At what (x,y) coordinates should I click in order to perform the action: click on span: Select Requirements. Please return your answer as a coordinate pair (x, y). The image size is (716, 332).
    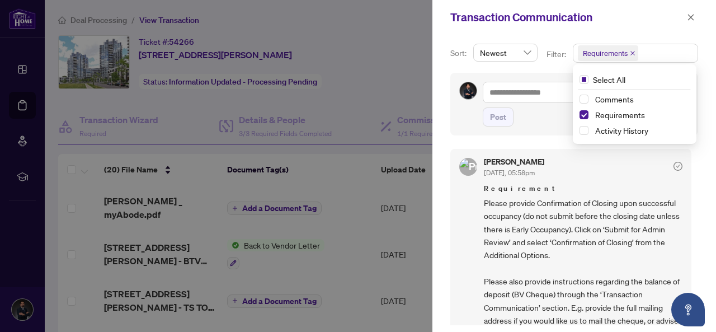
    Looking at the image, I should click on (584, 115).